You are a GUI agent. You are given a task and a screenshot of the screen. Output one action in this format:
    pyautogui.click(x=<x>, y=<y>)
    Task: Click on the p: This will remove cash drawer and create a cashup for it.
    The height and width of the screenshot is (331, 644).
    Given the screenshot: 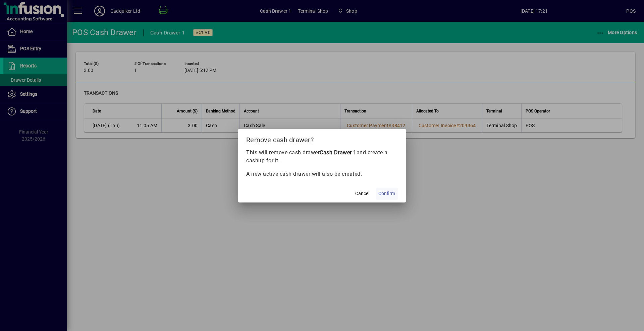 What is the action you would take?
    pyautogui.click(x=322, y=156)
    